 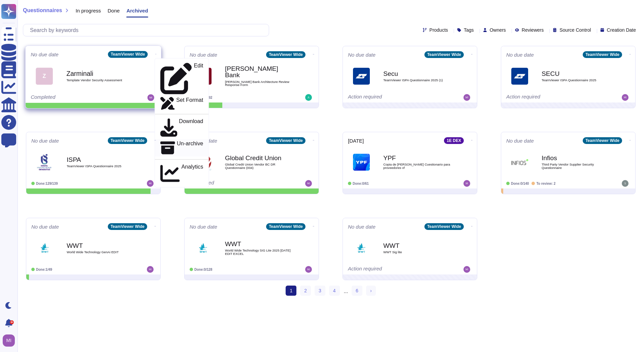 I want to click on span: Done: 0/140, so click(x=520, y=184).